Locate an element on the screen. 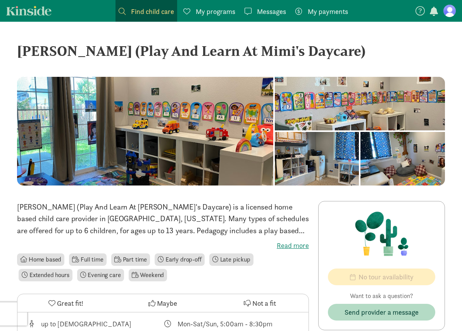 The image size is (462, 331). span: Send provider a message is located at coordinates (382, 312).